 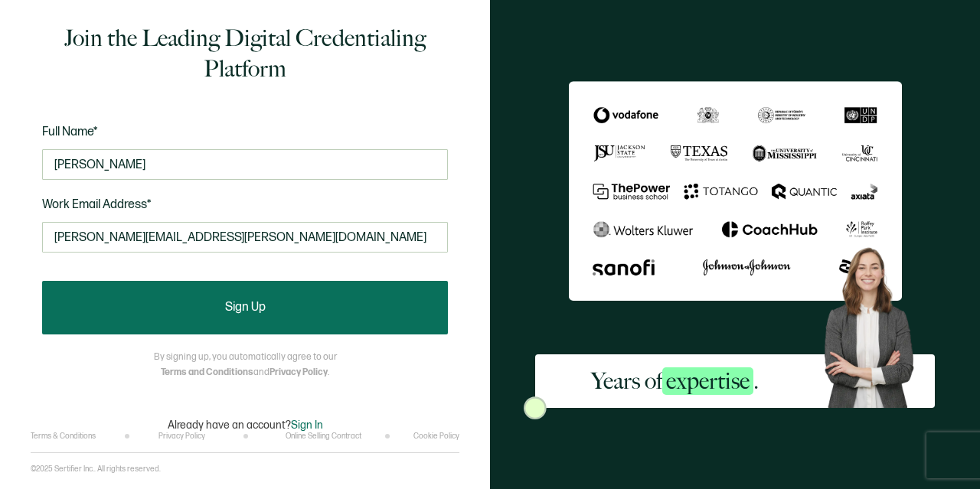 What do you see at coordinates (70, 132) in the screenshot?
I see `span: Full Name*` at bounding box center [70, 132].